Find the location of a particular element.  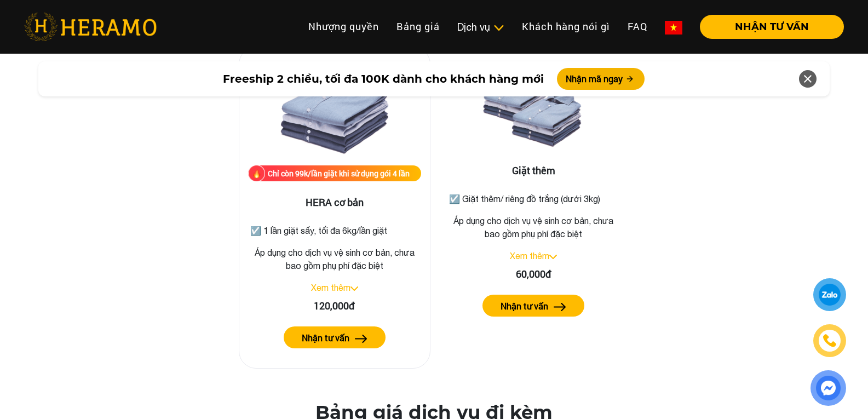

p: ☑️ 1 lần giặt sấy, tối đa 6kg/lần giặt is located at coordinates (335, 231).